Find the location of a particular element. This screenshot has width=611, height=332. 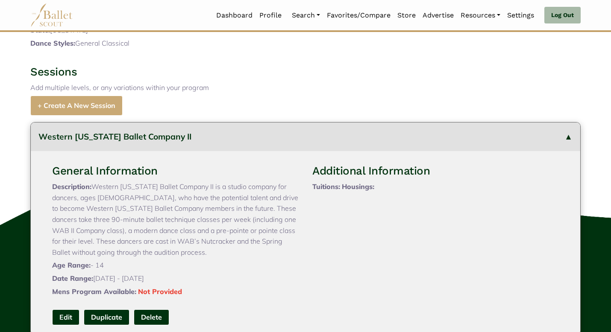

p: - 14 is located at coordinates (175, 266).